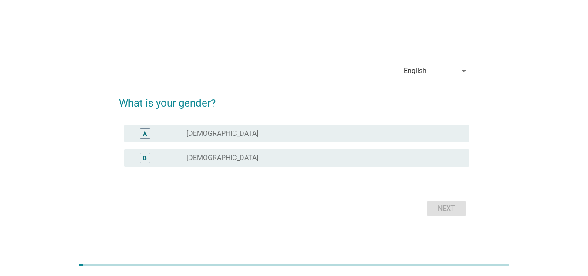 The width and height of the screenshot is (588, 276). Describe the element at coordinates (145, 158) in the screenshot. I see `div: B` at that location.